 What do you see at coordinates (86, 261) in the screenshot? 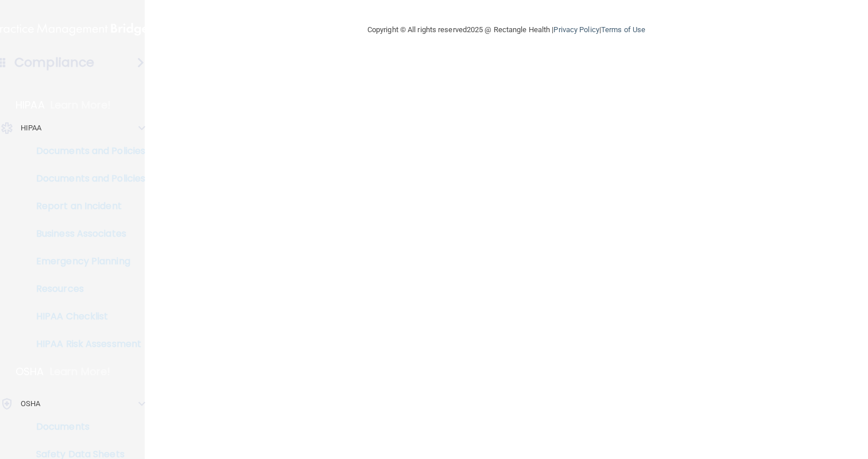
I see `p: Emergency Planning` at bounding box center [86, 261].